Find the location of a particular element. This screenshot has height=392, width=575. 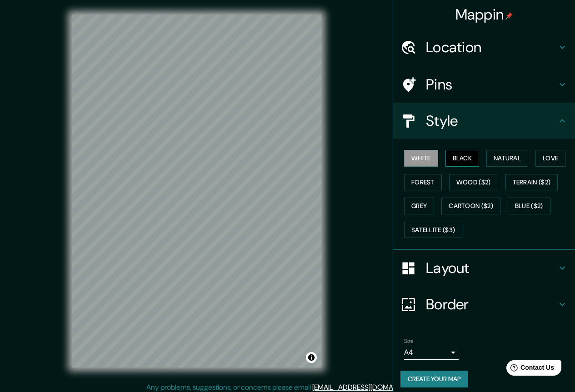

img: pin-icon.png is located at coordinates (509, 16).